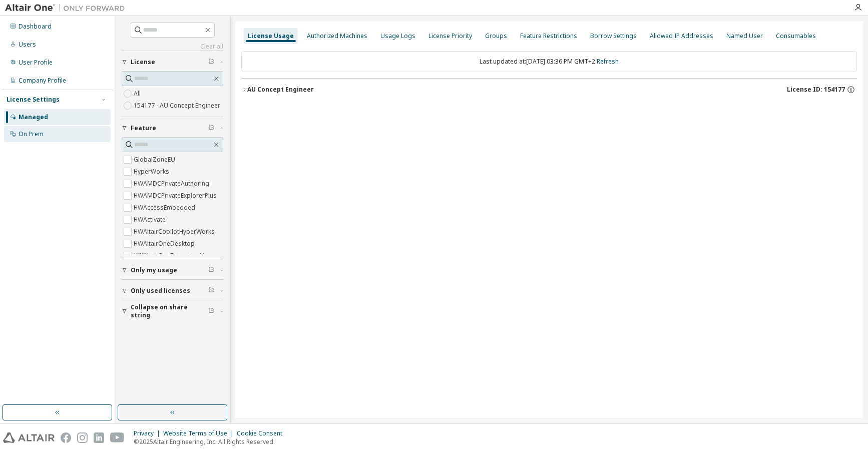 This screenshot has height=452, width=868. Describe the element at coordinates (177, 106) in the screenshot. I see `label: 154177 - AU Concept Engineer` at that location.